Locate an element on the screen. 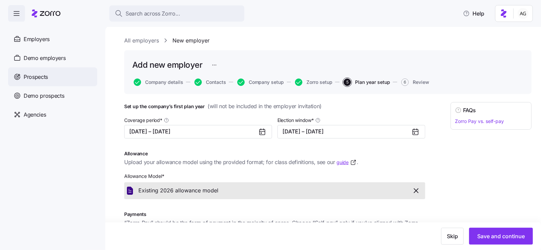  span: Plan year setup is located at coordinates (372, 82).